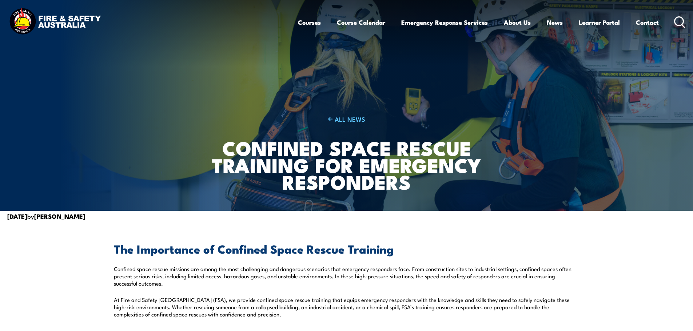  Describe the element at coordinates (46, 216) in the screenshot. I see `span: by` at that location.